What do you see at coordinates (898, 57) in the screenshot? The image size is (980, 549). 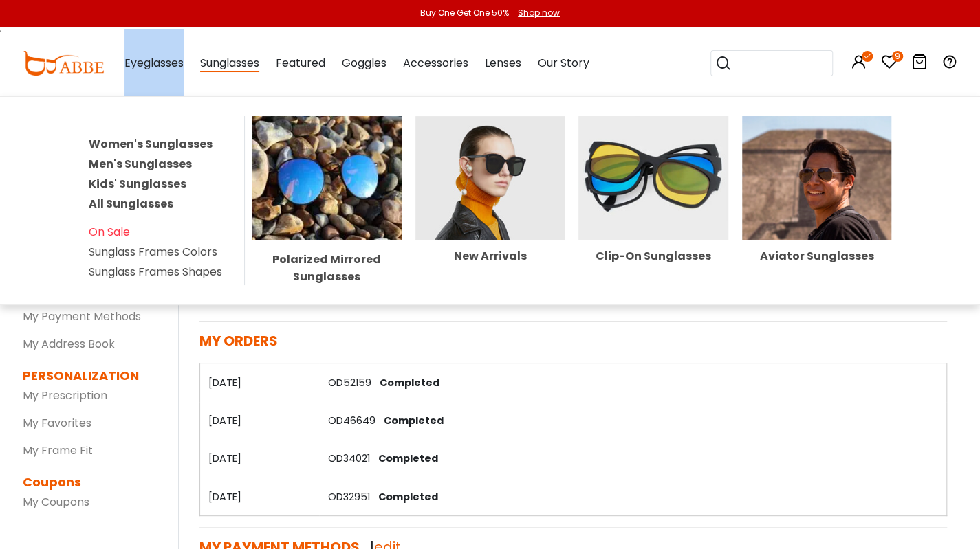 I see `i: 9` at bounding box center [898, 57].